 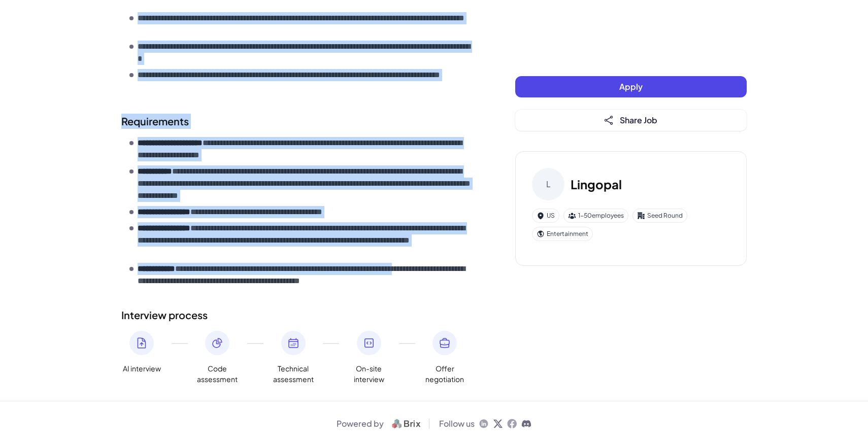 I want to click on span: Share Job, so click(x=639, y=120).